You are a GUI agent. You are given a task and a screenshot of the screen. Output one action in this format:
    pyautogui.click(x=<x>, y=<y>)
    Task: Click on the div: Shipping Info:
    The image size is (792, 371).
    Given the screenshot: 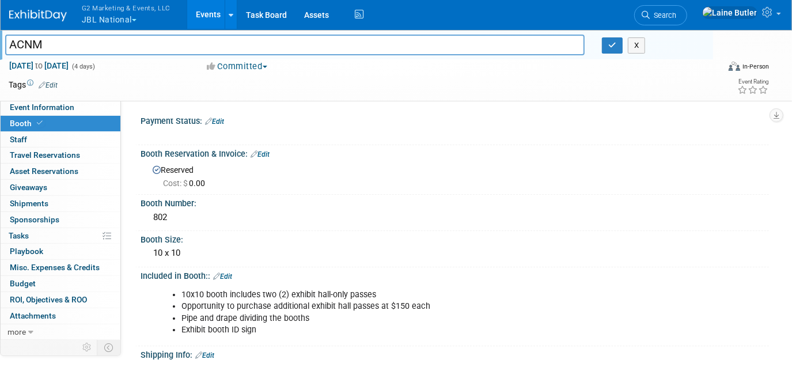 What is the action you would take?
    pyautogui.click(x=454, y=354)
    